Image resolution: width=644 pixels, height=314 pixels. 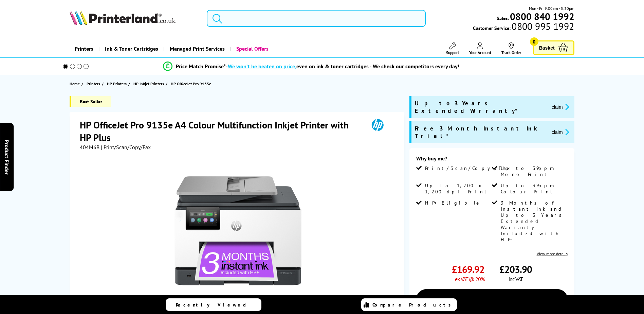 What do you see at coordinates (534, 41) in the screenshot?
I see `span: 0` at bounding box center [534, 41].